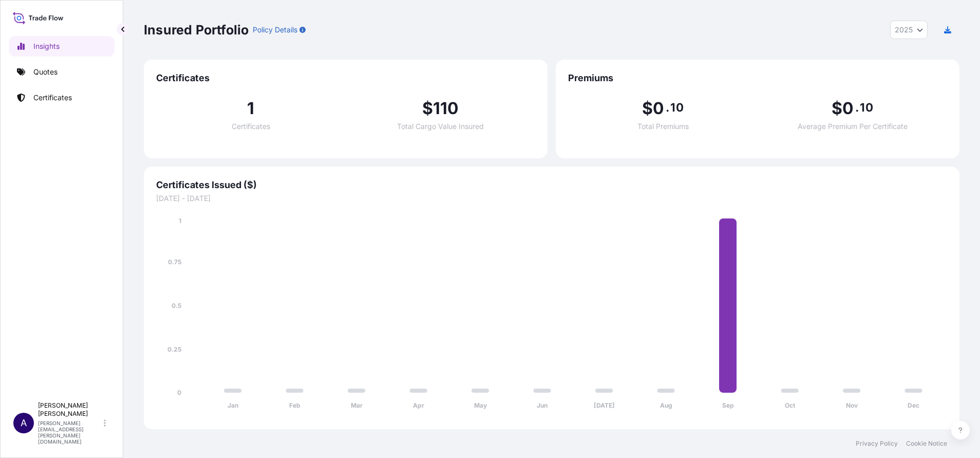  I want to click on p: Policy Details, so click(275, 30).